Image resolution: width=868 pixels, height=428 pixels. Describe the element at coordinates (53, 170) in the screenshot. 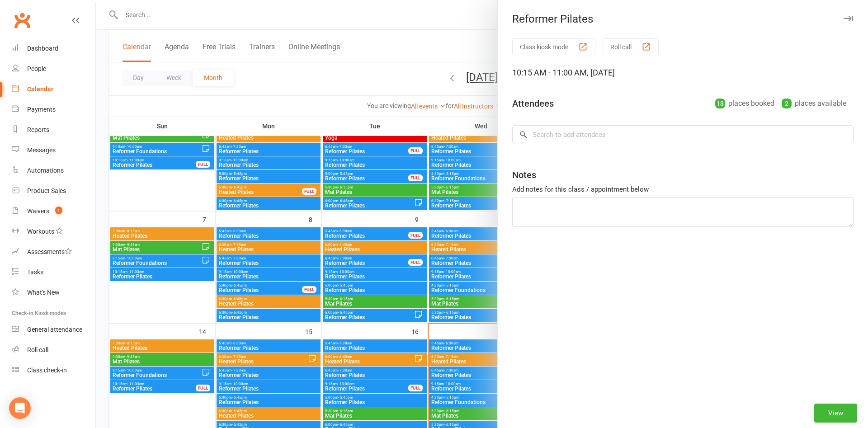

I see `a: Automations` at that location.